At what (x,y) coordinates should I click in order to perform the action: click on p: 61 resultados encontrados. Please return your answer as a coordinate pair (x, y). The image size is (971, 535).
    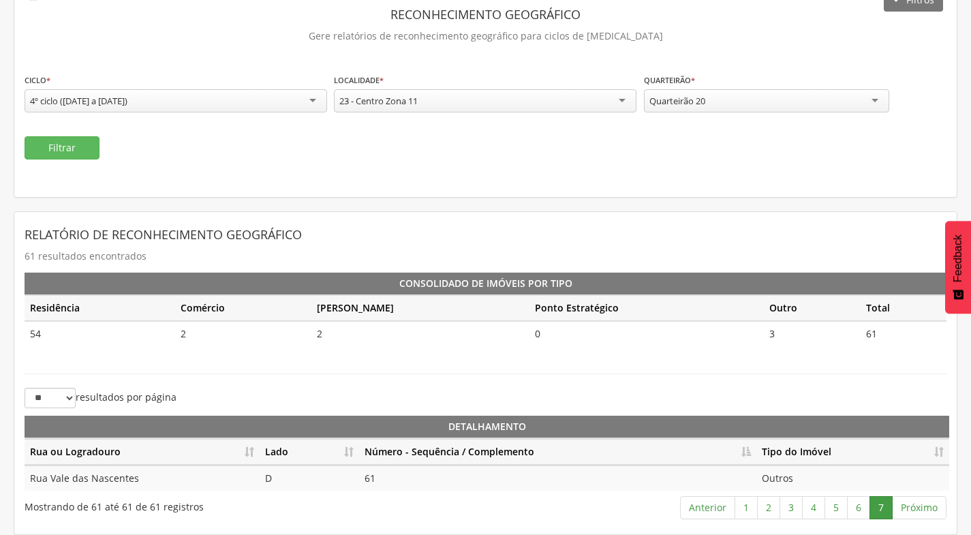
    Looking at the image, I should click on (485, 256).